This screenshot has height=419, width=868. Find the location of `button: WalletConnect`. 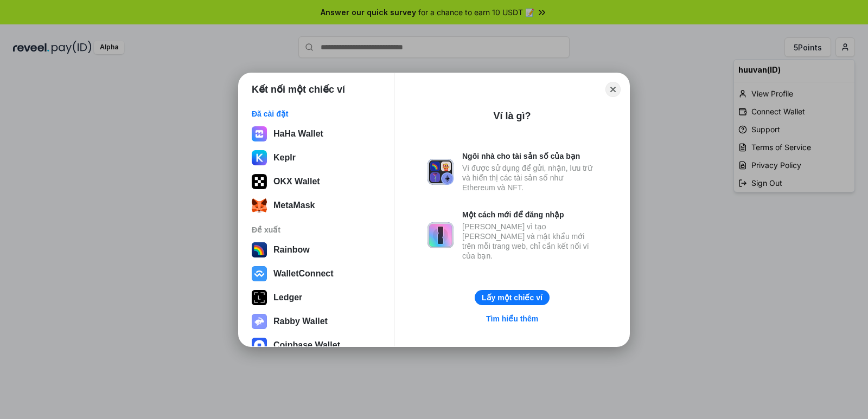

button: WalletConnect is located at coordinates (316, 274).